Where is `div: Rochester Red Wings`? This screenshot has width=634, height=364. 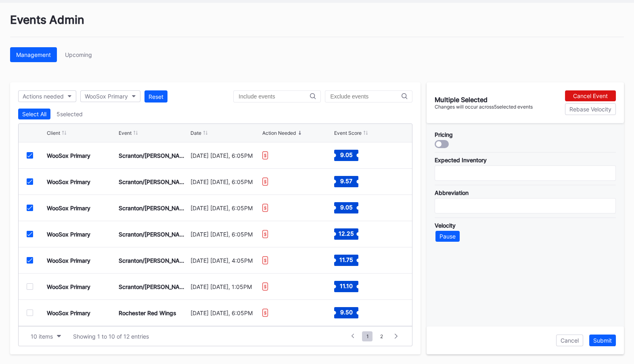 div: Rochester Red Wings is located at coordinates (147, 313).